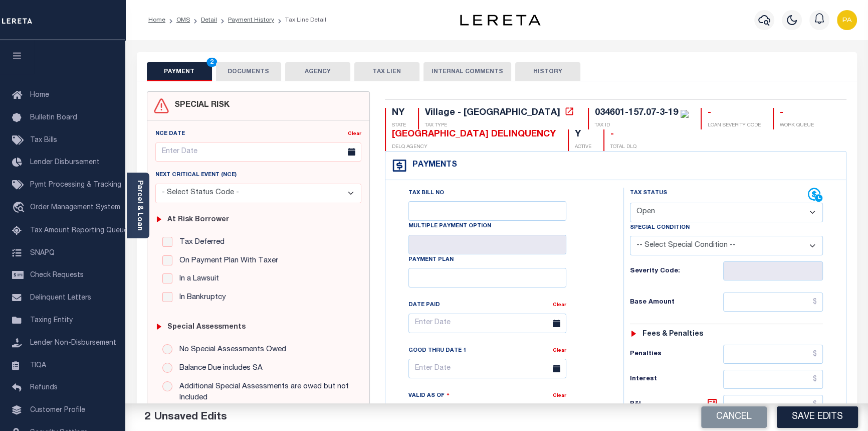 Image resolution: width=868 pixels, height=431 pixels. I want to click on label: Payment Plan, so click(431, 260).